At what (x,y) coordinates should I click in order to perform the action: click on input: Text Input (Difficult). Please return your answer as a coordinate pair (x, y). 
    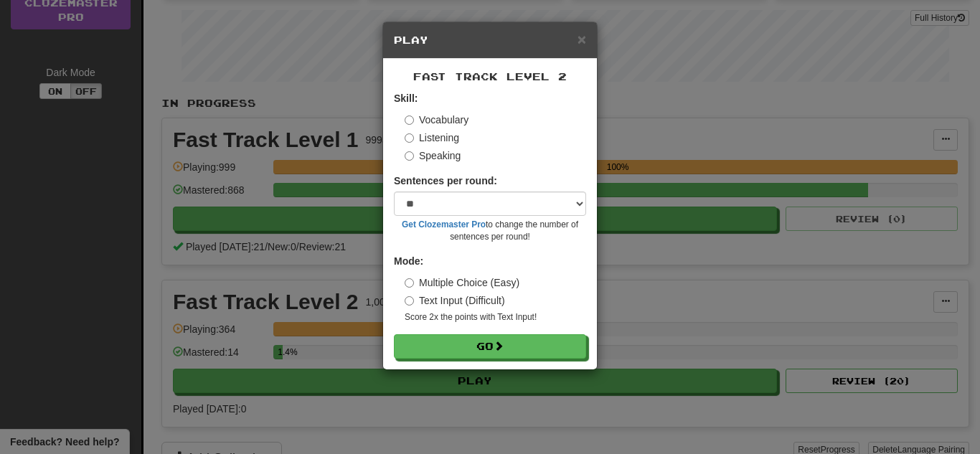
    Looking at the image, I should click on (409, 300).